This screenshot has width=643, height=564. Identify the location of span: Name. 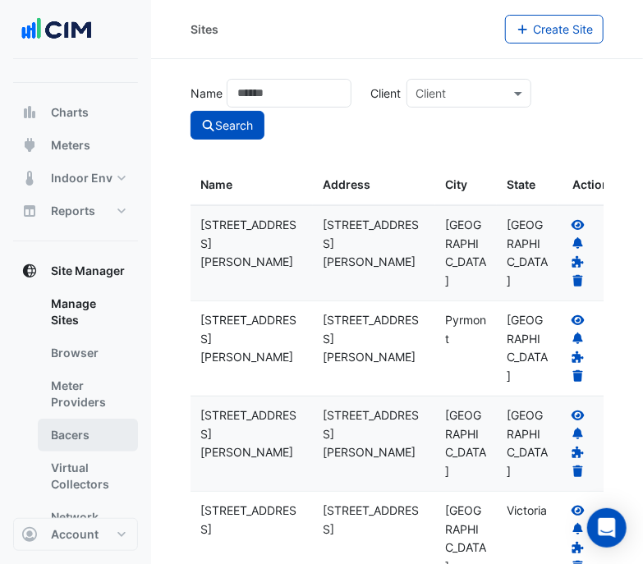
(216, 184).